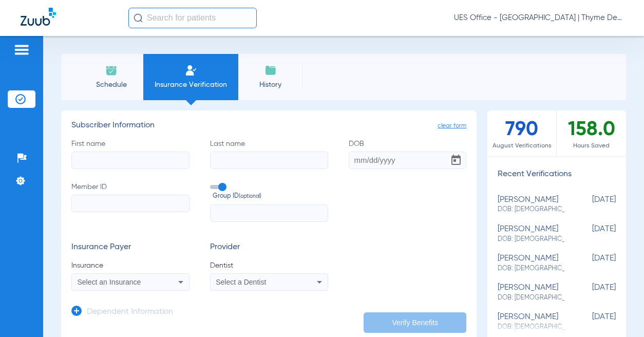 The height and width of the screenshot is (337, 644). I want to click on input: Search for patients, so click(193, 18).